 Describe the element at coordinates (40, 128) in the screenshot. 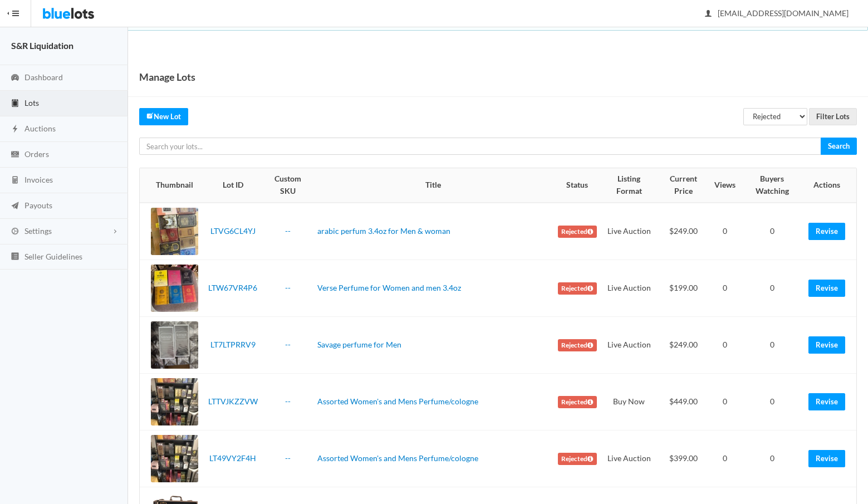

I see `span: Auctions` at that location.